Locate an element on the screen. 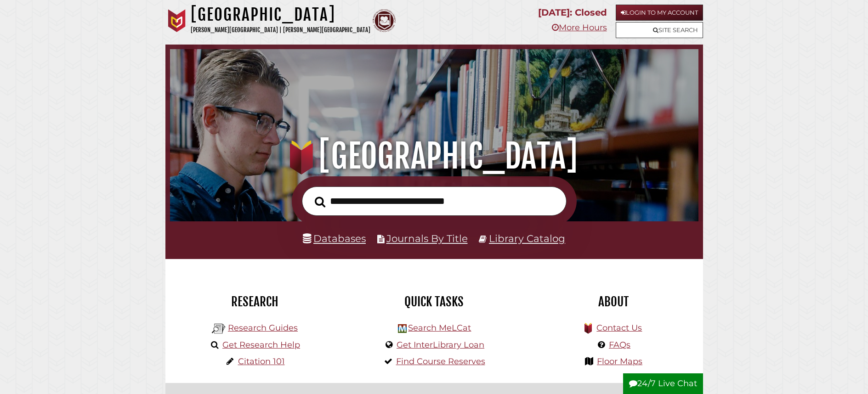 The width and height of the screenshot is (868, 394). a: Search MeLCat is located at coordinates (439, 327).